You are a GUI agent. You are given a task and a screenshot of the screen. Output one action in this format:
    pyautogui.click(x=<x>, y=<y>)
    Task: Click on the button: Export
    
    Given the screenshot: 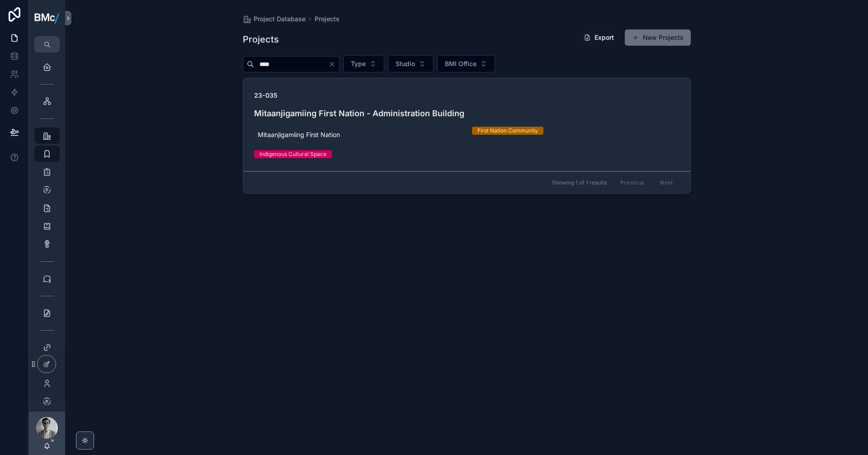 What is the action you would take?
    pyautogui.click(x=599, y=37)
    